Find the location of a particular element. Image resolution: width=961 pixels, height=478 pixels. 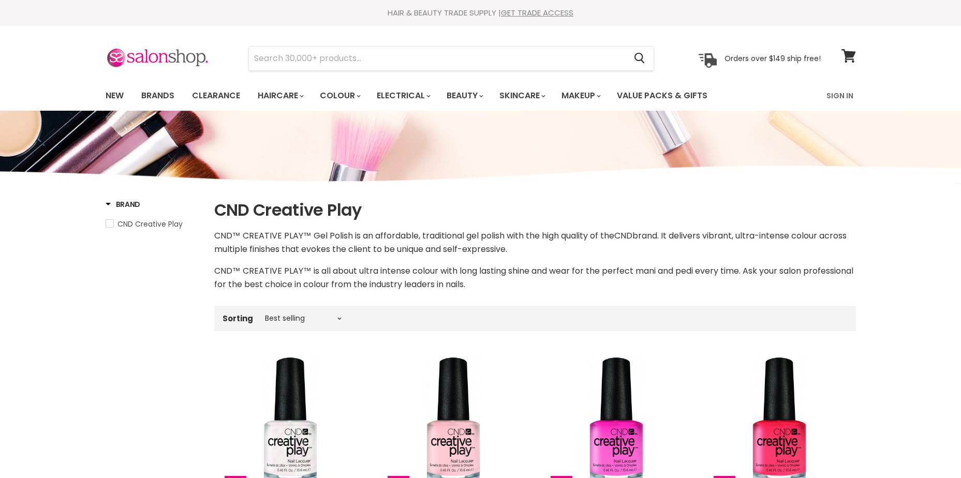

a: Clearance is located at coordinates (216, 96).